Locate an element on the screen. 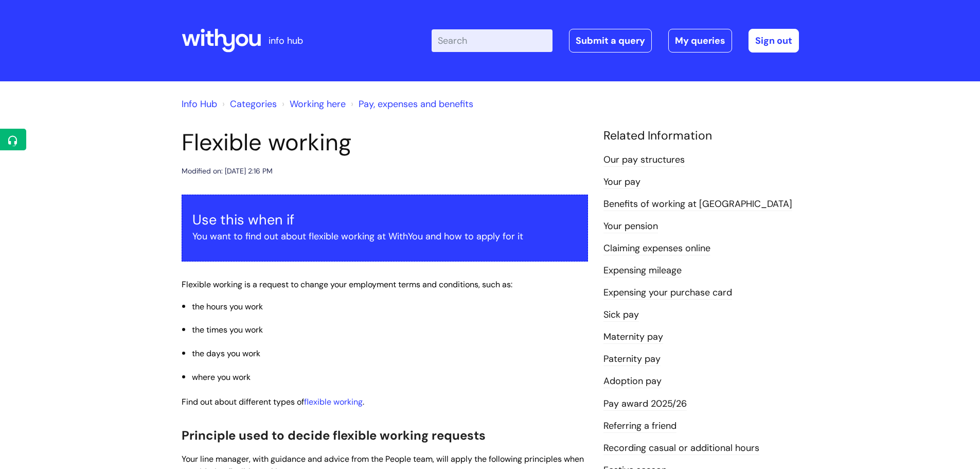 The height and width of the screenshot is (469, 980). li: Working here is located at coordinates (313, 104).